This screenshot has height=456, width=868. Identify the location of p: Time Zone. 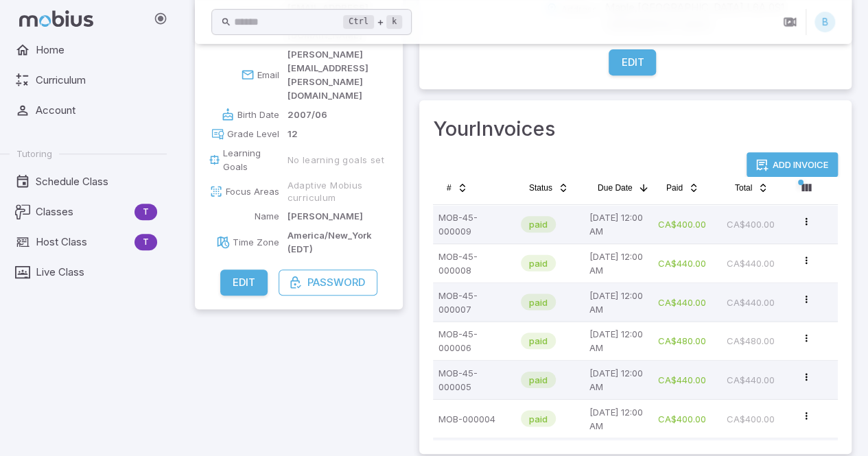
(256, 242).